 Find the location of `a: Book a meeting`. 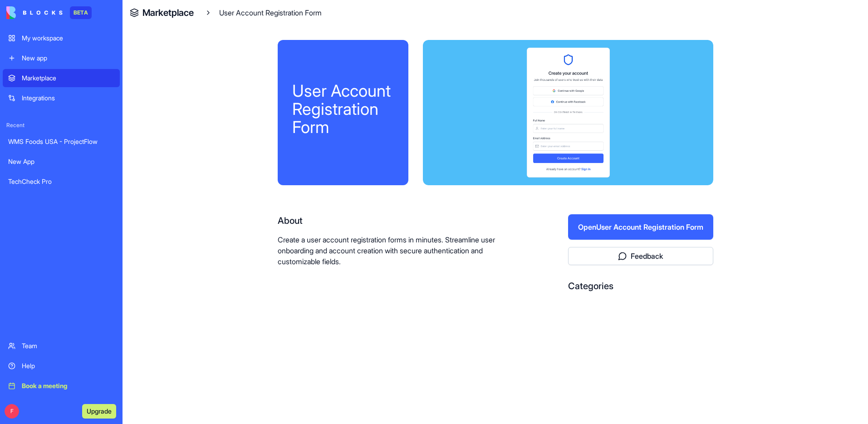

a: Book a meeting is located at coordinates (61, 386).